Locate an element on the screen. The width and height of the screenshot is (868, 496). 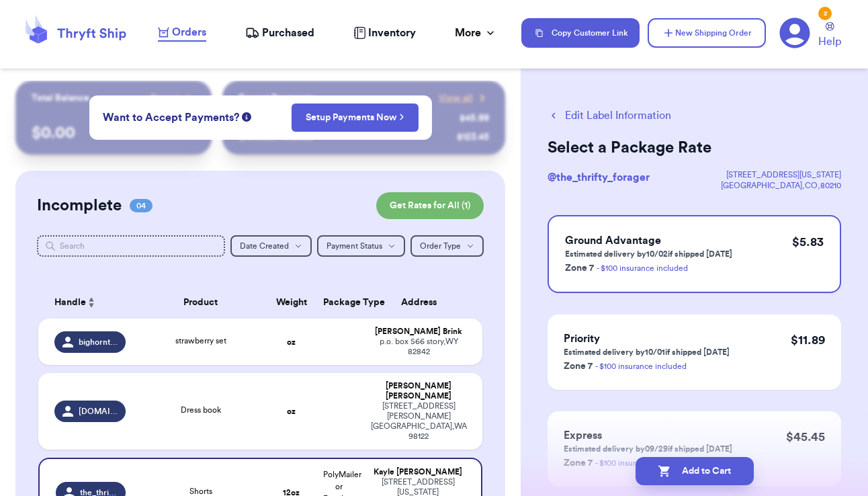
th: Weight is located at coordinates (291, 302).